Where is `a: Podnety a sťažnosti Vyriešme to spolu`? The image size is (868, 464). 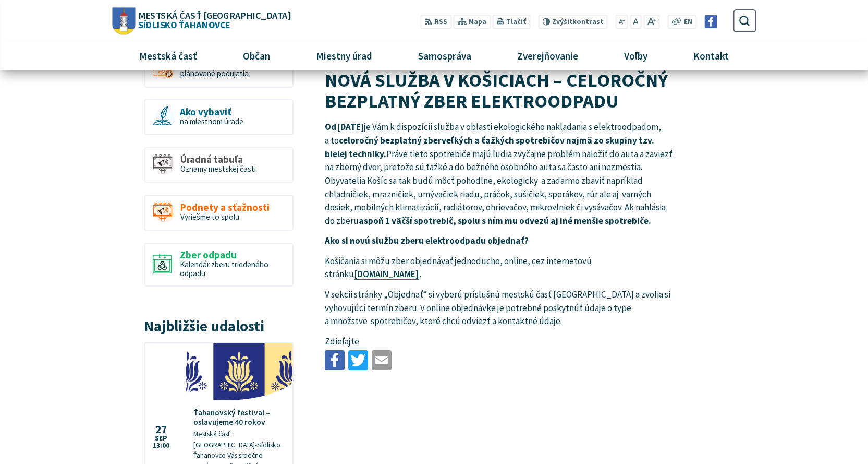
a: Podnety a sťažnosti Vyriešme to spolu is located at coordinates (218, 212).